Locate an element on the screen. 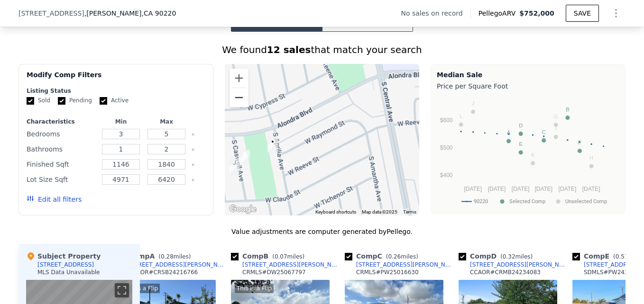 This screenshot has height=304, width=644. span: 0.28 is located at coordinates (167, 257).